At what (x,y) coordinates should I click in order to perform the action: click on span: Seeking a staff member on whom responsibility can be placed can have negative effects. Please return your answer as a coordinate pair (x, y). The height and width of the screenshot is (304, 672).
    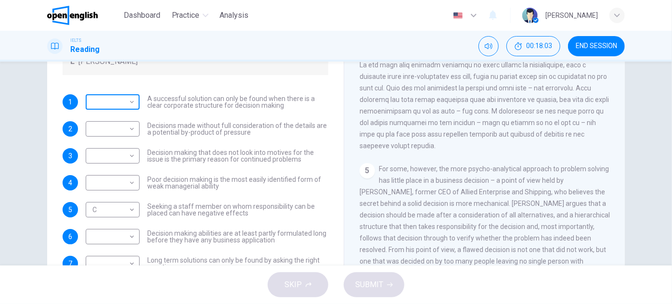
    Looking at the image, I should click on (238, 210).